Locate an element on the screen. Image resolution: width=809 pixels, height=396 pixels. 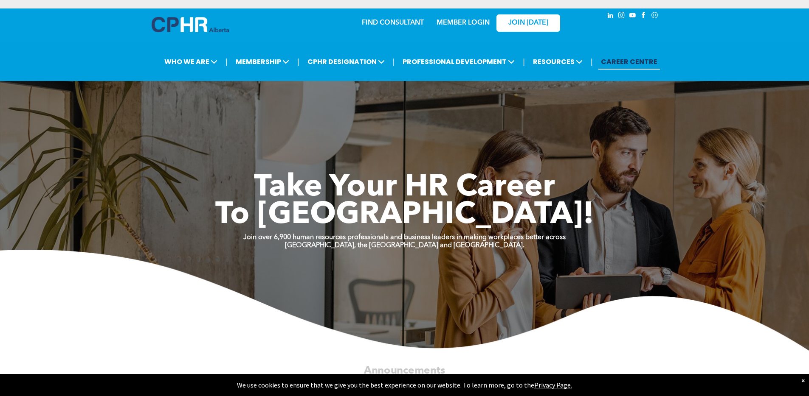
div: Dismiss notification is located at coordinates (803, 381).